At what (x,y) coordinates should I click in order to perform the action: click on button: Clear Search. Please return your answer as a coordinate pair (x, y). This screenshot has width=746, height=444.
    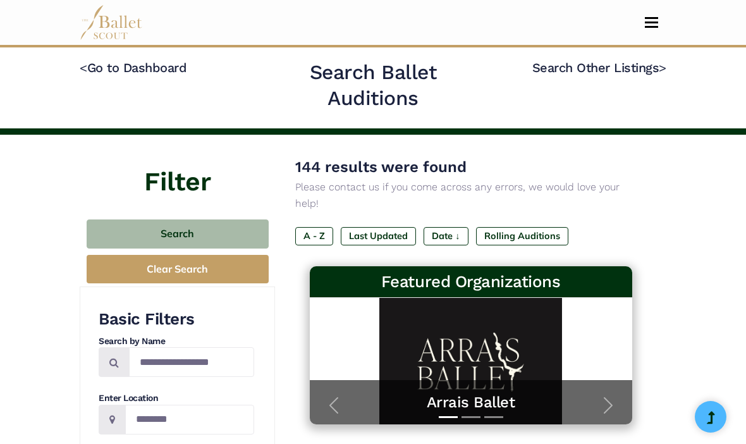
    Looking at the image, I should click on (178, 269).